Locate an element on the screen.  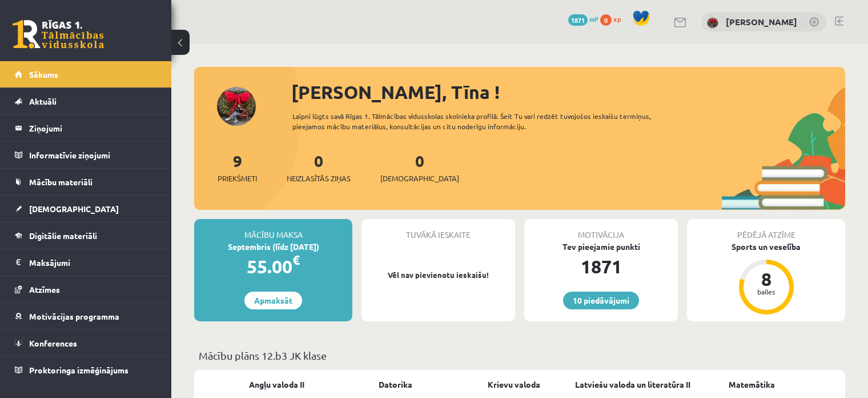
a: Sports un veselība 8 balles is located at coordinates (765, 279).